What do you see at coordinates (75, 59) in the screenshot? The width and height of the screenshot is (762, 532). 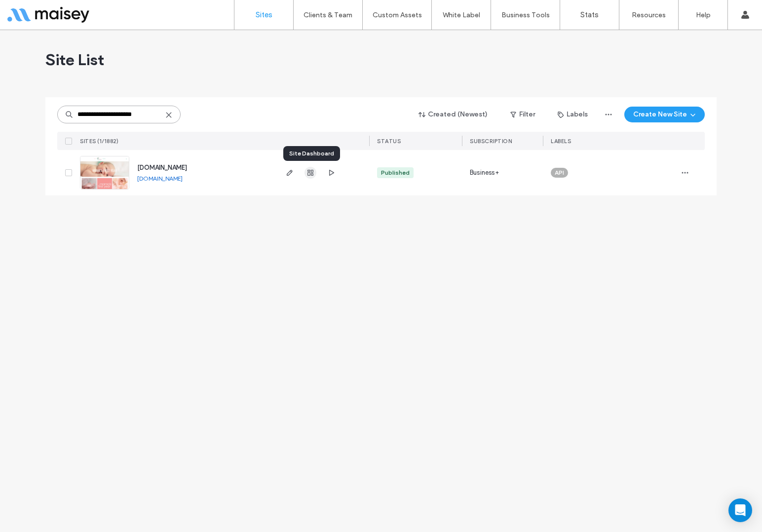 I see `span: Site List` at bounding box center [75, 59].